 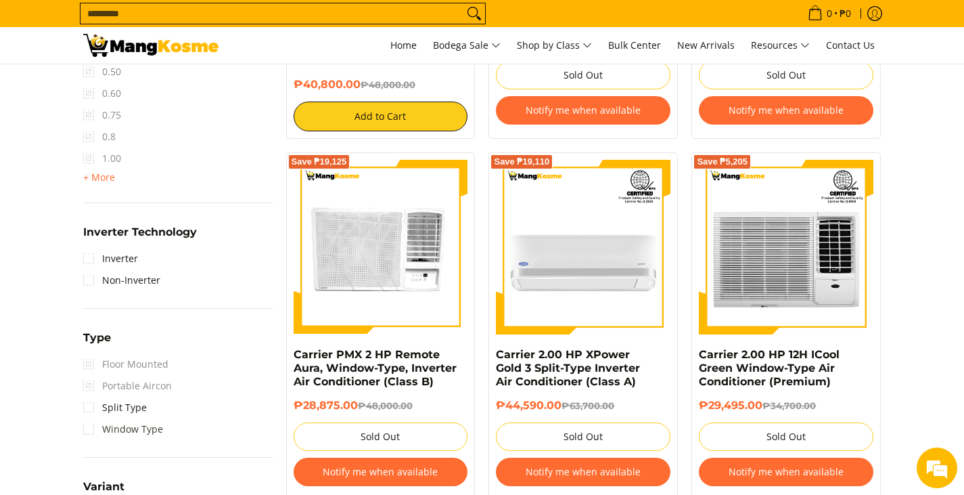 I want to click on a: Bodega Sale, so click(x=467, y=45).